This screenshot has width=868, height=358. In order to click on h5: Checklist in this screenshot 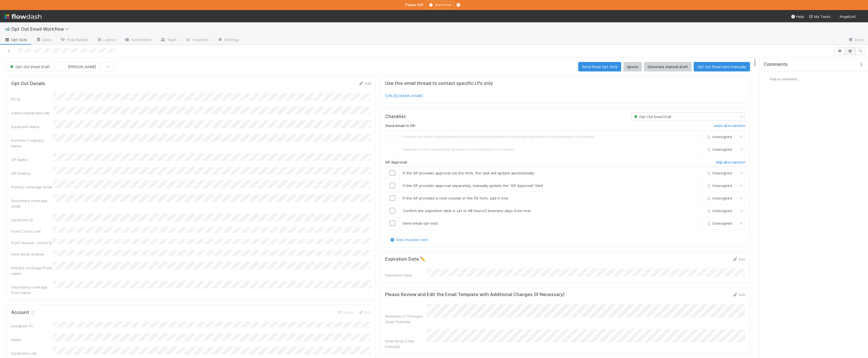, I will do `click(395, 116)`.